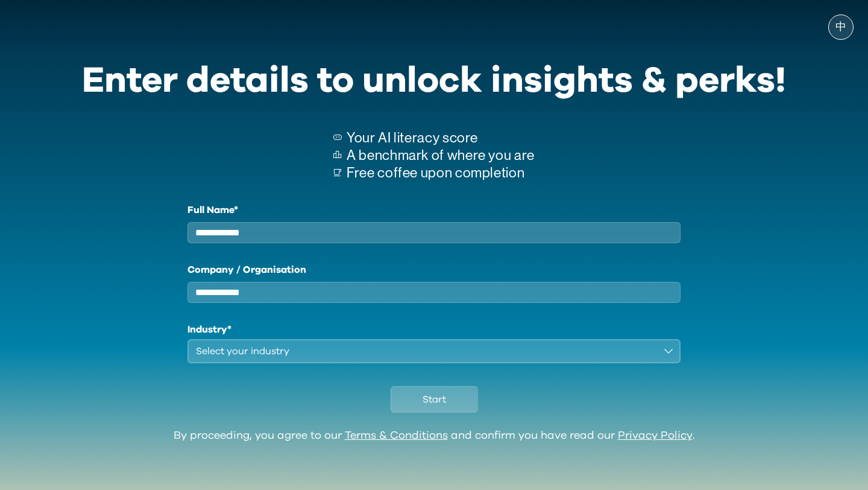 The height and width of the screenshot is (490, 868). I want to click on p: Free coffee upon completion, so click(441, 172).